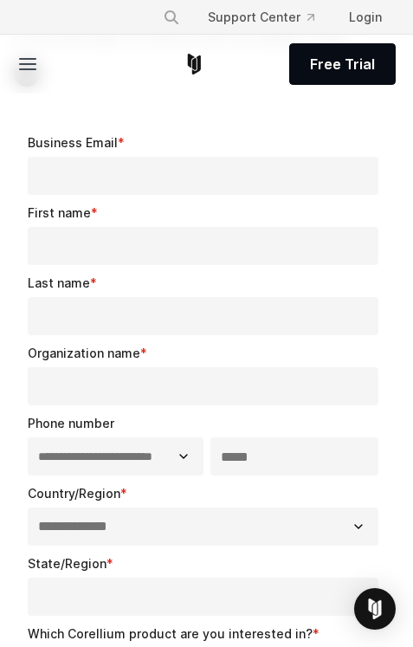  I want to click on span: Country/Region, so click(74, 493).